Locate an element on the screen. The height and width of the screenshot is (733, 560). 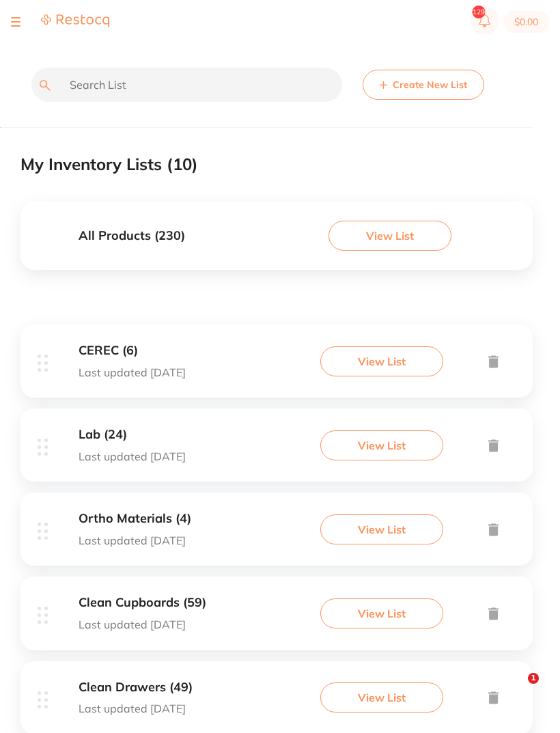
h3: CEREC (6) is located at coordinates (132, 350).